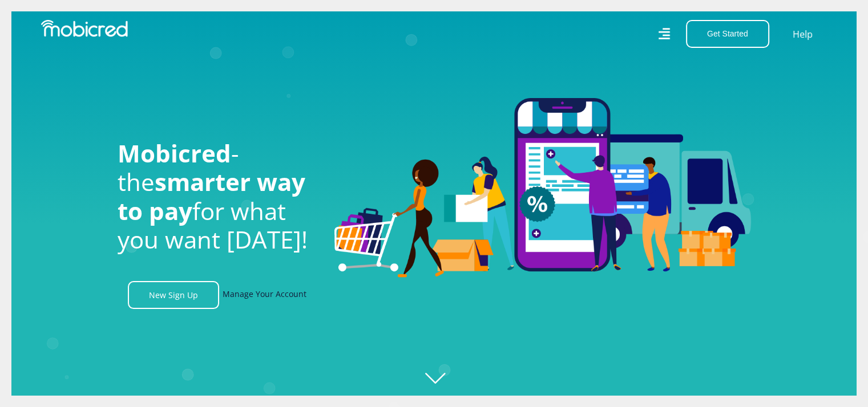 The width and height of the screenshot is (868, 407). I want to click on img: Welcome to Mobicred, so click(543, 188).